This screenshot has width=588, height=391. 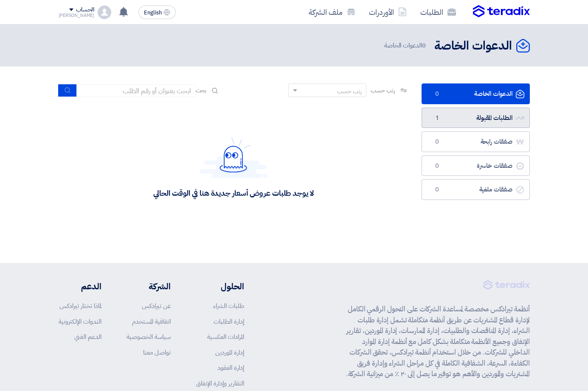 What do you see at coordinates (501, 11) in the screenshot?
I see `img: Teradix logo` at bounding box center [501, 11].